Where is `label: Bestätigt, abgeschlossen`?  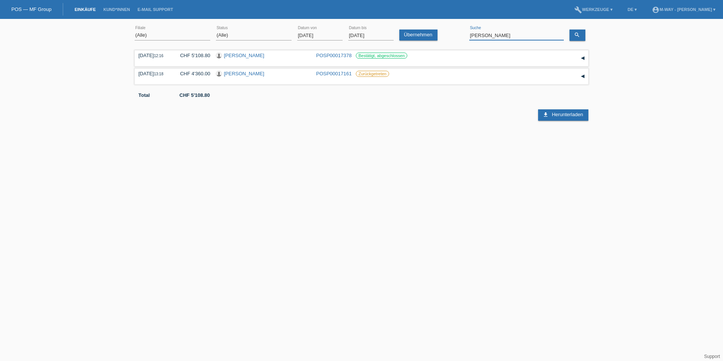 label: Bestätigt, abgeschlossen is located at coordinates (382, 56).